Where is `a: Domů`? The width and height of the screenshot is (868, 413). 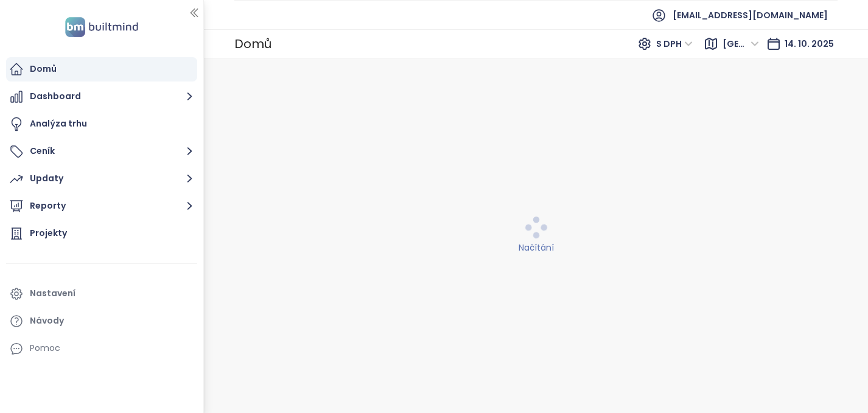
a: Domů is located at coordinates (102, 69).